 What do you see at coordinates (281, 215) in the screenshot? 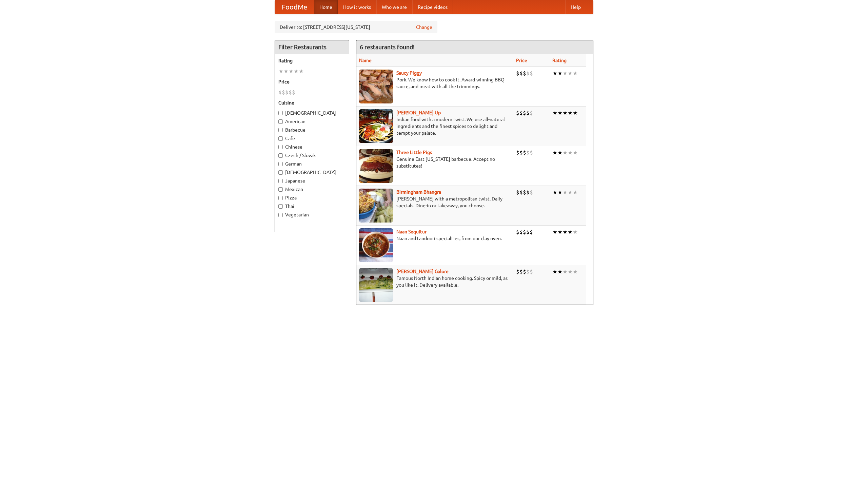
I see `input: Vegetarian` at bounding box center [281, 215].